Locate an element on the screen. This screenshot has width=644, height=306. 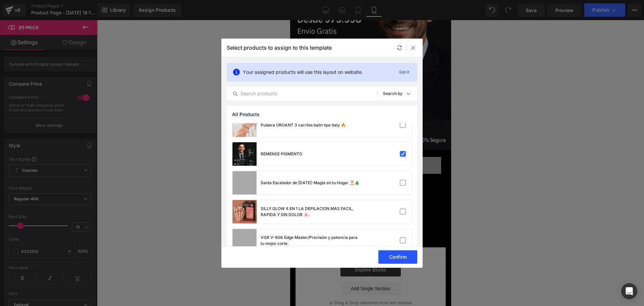
p: Your assigned products will use this layout on website. is located at coordinates (303, 72).